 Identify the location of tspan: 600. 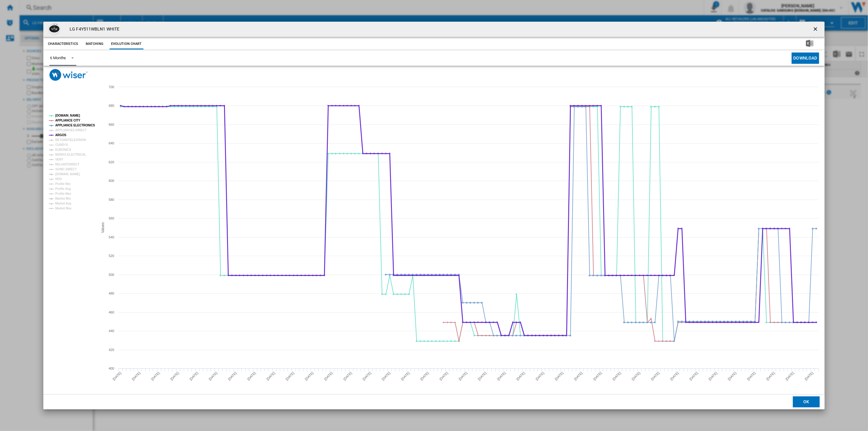
(111, 181).